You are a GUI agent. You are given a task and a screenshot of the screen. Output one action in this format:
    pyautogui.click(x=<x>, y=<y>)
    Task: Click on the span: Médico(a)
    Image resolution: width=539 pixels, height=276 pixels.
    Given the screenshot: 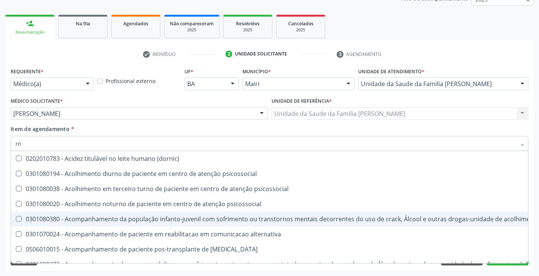 What is the action you would take?
    pyautogui.click(x=46, y=84)
    